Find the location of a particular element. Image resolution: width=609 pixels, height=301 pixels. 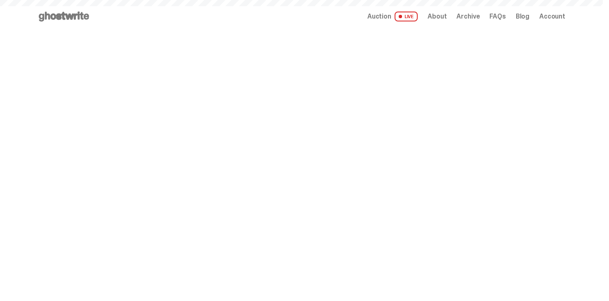

a: Auction LIVE is located at coordinates (392, 16).